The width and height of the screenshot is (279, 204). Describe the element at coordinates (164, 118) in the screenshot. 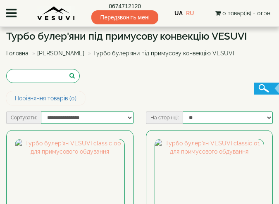

I see `label: На сторінці:` at that location.